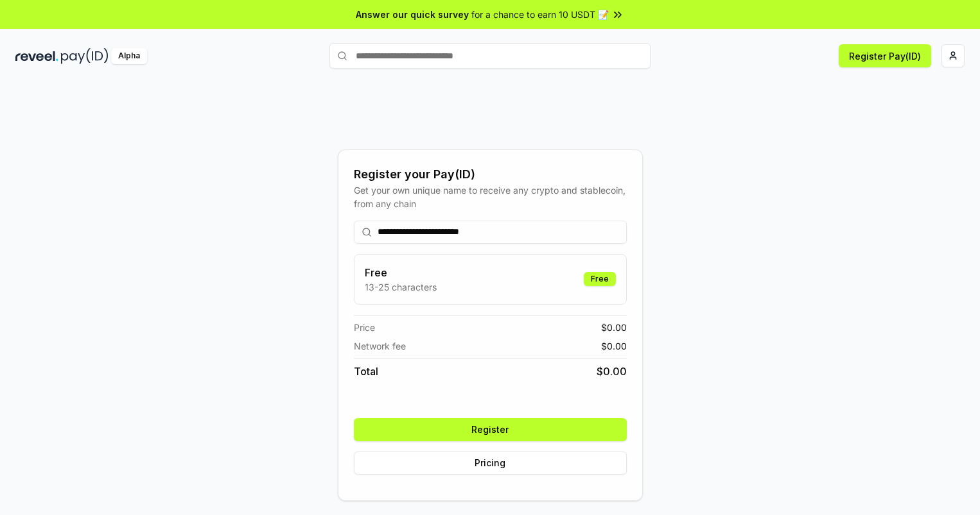 This screenshot has width=980, height=515. I want to click on span: Total, so click(366, 372).